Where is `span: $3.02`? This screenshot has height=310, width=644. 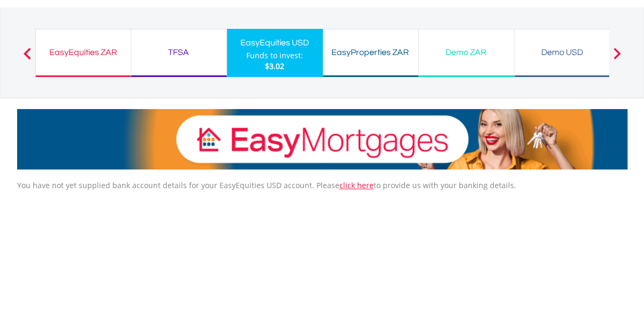
span: $3.02 is located at coordinates (274, 65).